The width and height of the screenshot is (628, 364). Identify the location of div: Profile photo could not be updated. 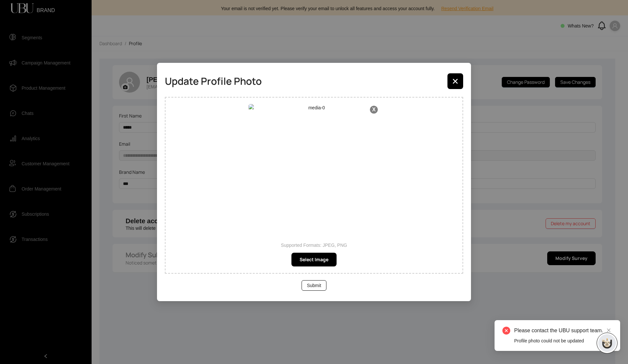
(563, 341).